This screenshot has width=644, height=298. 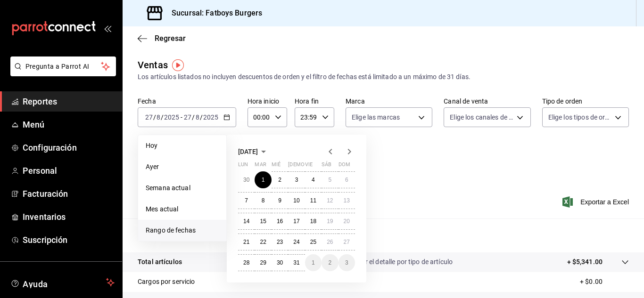 What do you see at coordinates (63, 67) in the screenshot?
I see `button: Pregunta a Parrot AI` at bounding box center [63, 67].